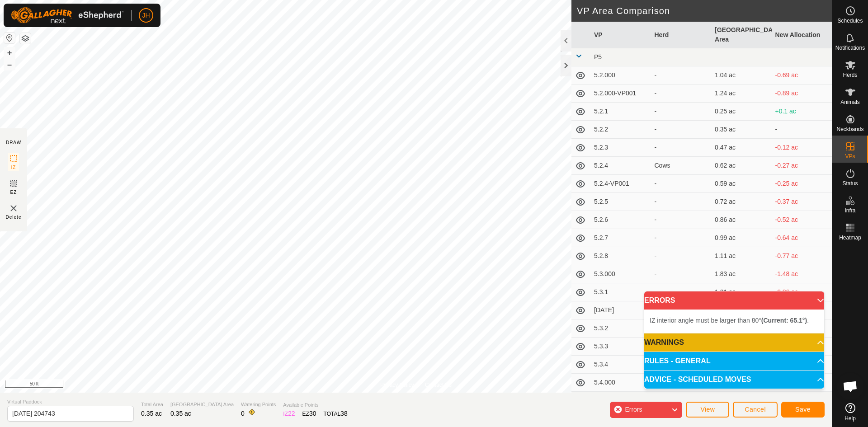 This screenshot has width=868, height=427. I want to click on a: Contact Us, so click(438, 385).